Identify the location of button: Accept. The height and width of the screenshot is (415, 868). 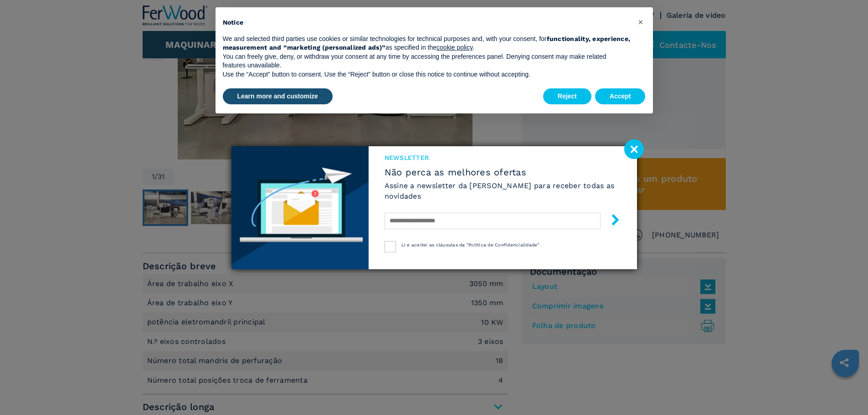
(620, 96).